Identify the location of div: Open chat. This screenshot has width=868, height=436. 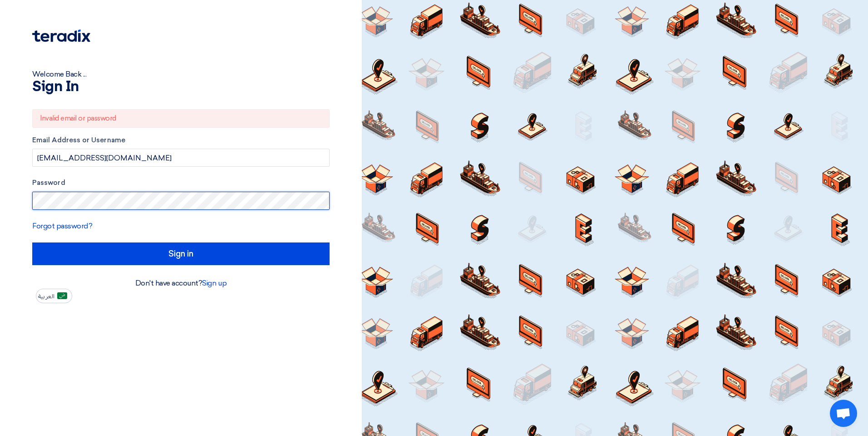
(843, 413).